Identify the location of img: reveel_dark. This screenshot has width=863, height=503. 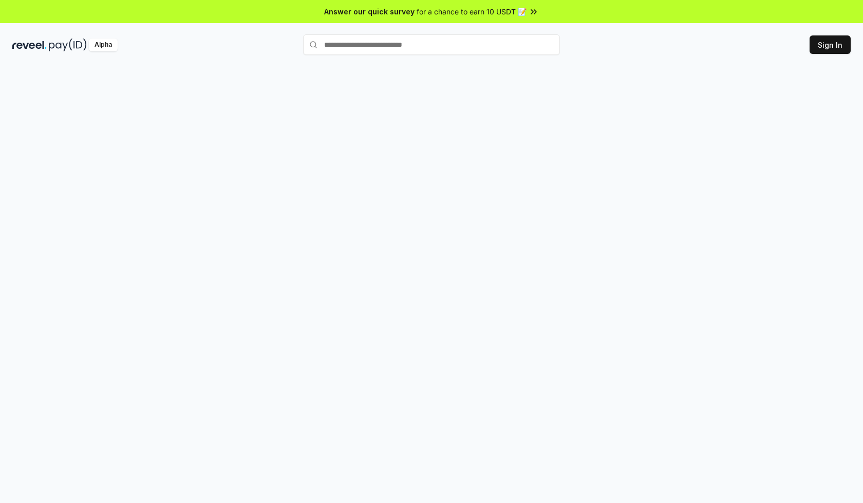
(29, 45).